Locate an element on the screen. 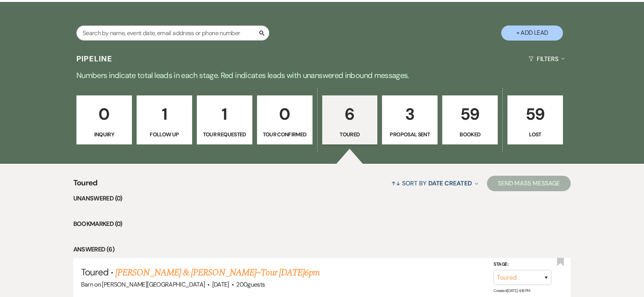 The width and height of the screenshot is (644, 297). span: Date Created is located at coordinates (450, 183).